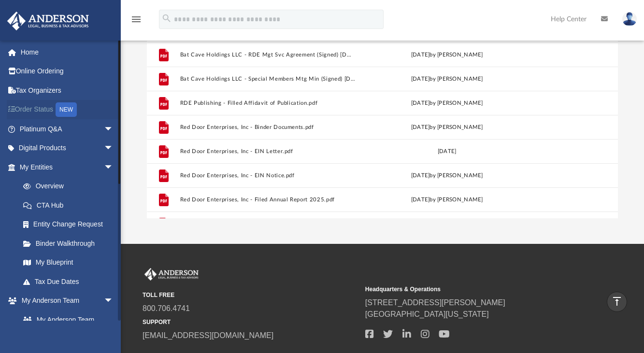 The image size is (644, 353). I want to click on a: 800.706.4741, so click(166, 308).